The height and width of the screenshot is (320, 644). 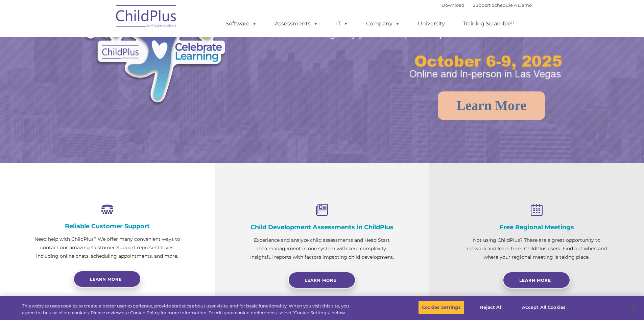 I want to click on h4: Child Development Assessments in ChildPlus, so click(x=322, y=227).